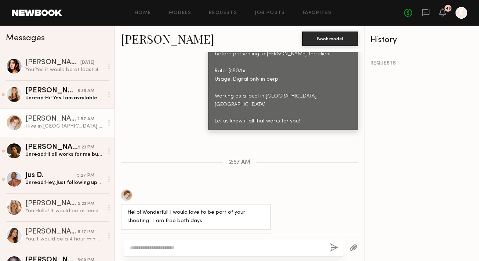 The image size is (479, 261). I want to click on span: Messages, so click(25, 38).